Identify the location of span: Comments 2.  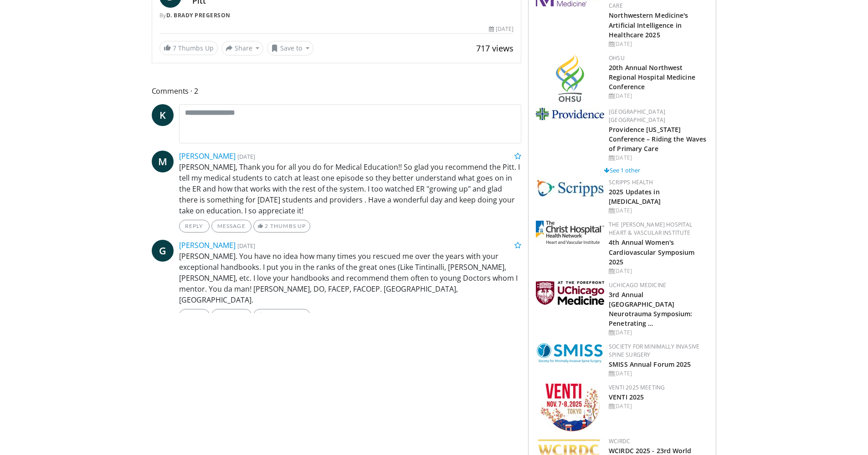
(337, 91).